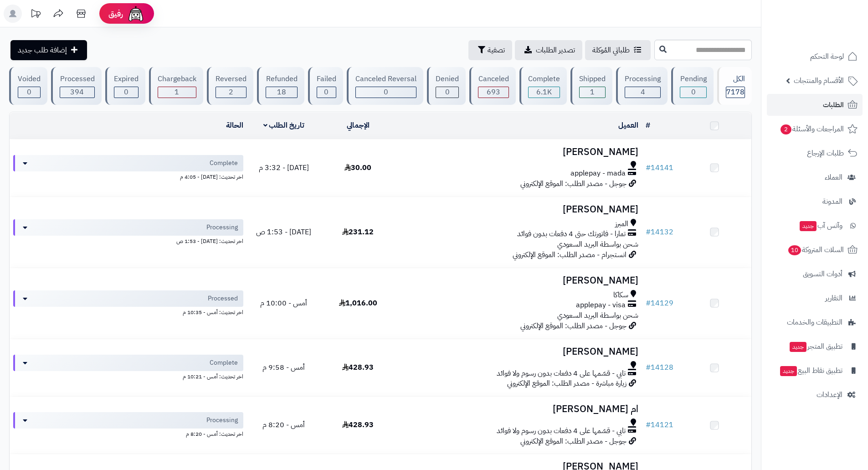  I want to click on span: 428.93, so click(358, 367).